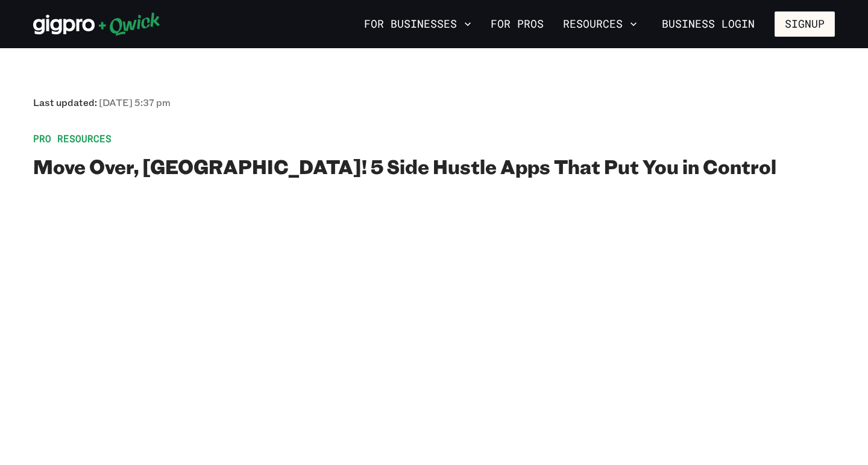 The image size is (868, 465). Describe the element at coordinates (600, 24) in the screenshot. I see `button: Resources` at that location.